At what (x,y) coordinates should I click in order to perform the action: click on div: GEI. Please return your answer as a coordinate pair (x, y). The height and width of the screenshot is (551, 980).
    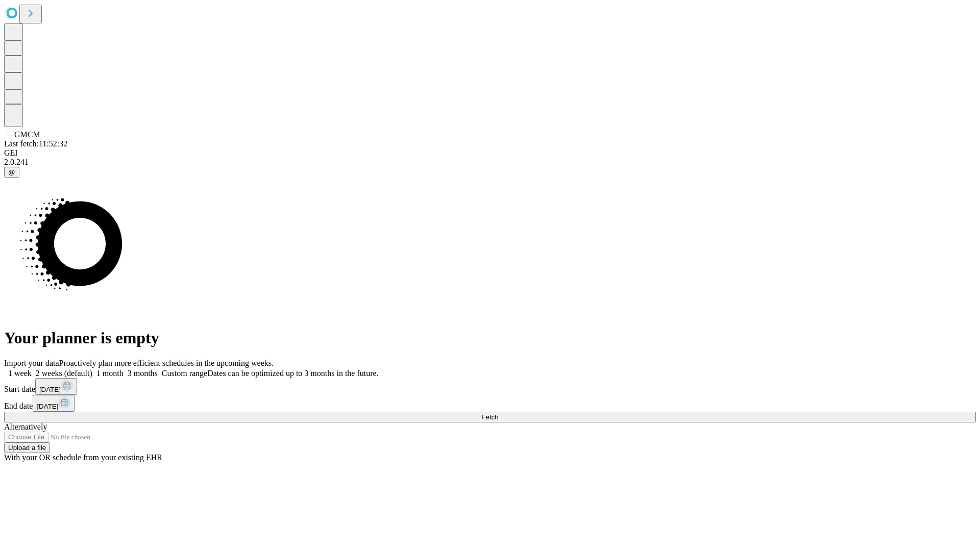
    Looking at the image, I should click on (490, 153).